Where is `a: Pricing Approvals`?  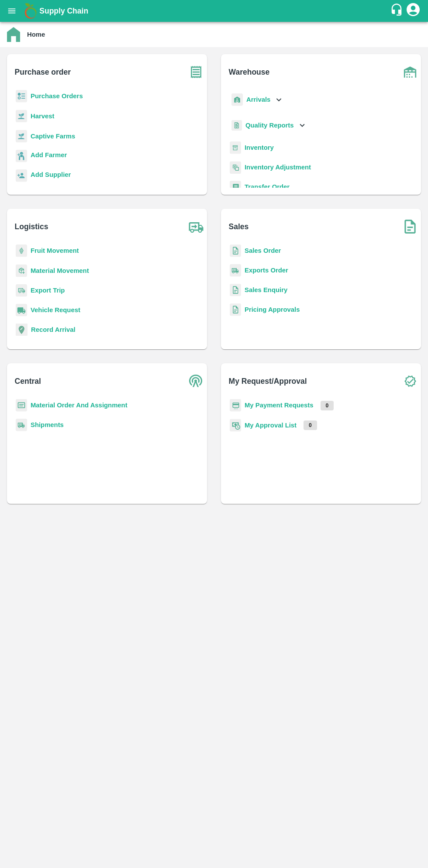
a: Pricing Approvals is located at coordinates (272, 309).